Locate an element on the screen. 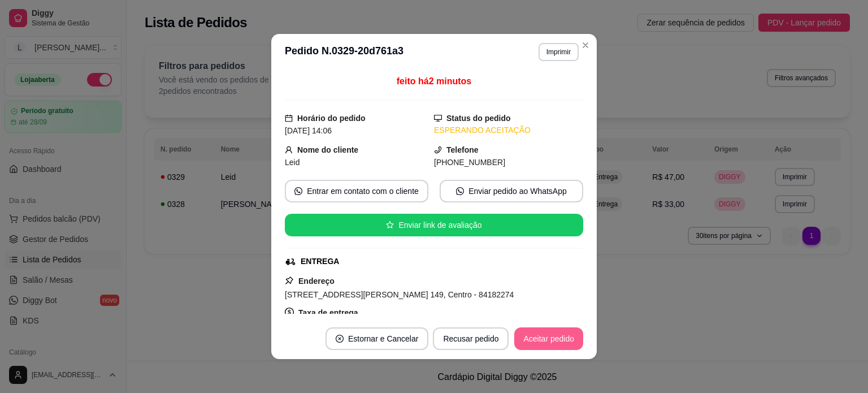 The height and width of the screenshot is (393, 868). strong: Telefone is located at coordinates (462, 150).